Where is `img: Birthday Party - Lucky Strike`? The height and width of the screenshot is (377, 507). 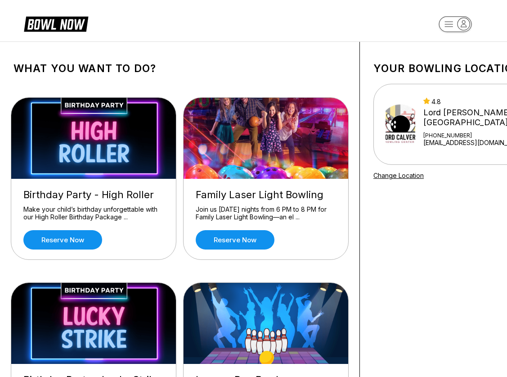 img: Birthday Party - Lucky Strike is located at coordinates (94, 323).